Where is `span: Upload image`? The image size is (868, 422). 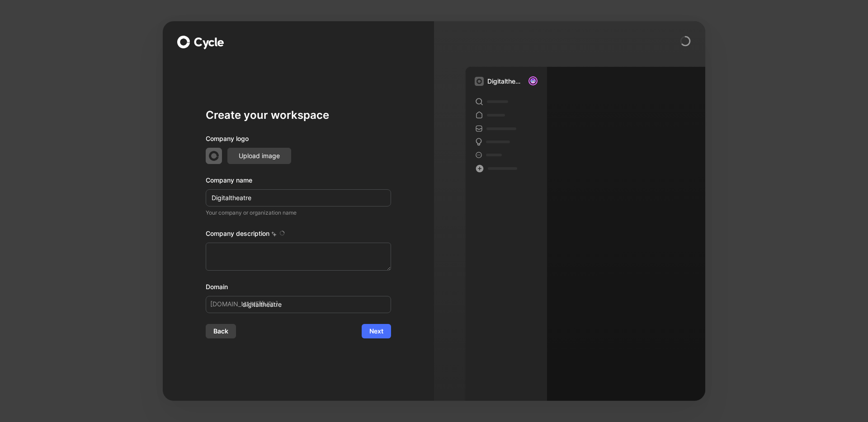 span: Upload image is located at coordinates (259, 156).